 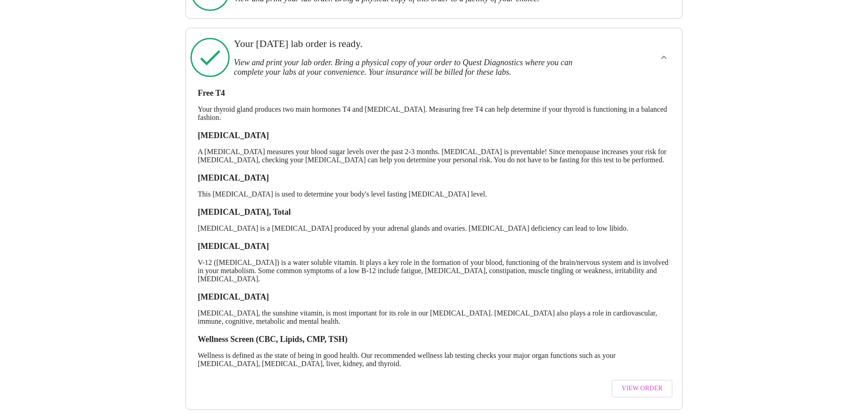 What do you see at coordinates (642, 389) in the screenshot?
I see `a: View Order` at bounding box center [642, 389].